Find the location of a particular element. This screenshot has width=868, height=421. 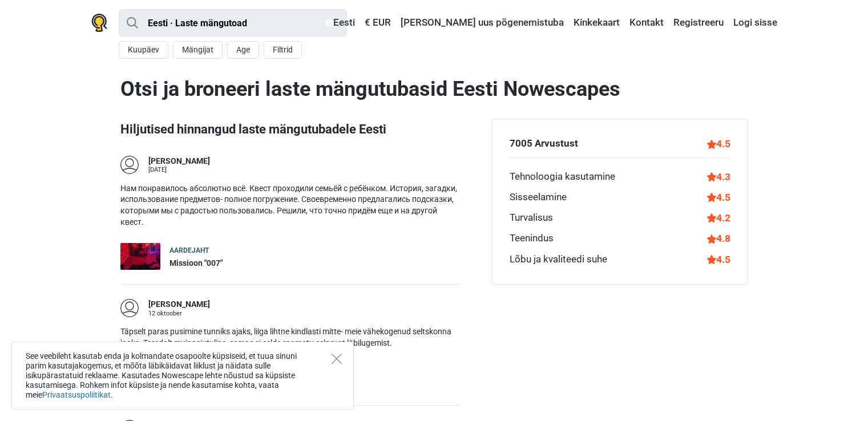

div: 12 oktoober is located at coordinates (179, 313).